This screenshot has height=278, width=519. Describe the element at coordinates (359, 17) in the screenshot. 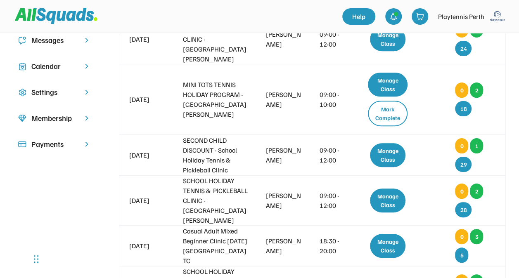

I see `a: Help` at that location.